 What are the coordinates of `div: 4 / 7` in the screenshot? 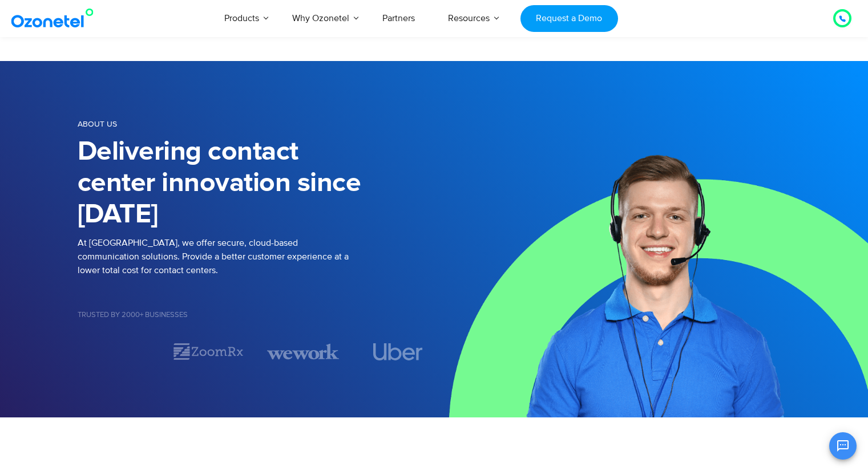 It's located at (398, 352).